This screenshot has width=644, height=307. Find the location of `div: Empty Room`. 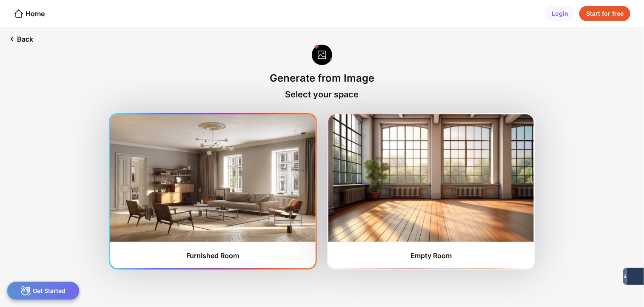

div: Empty Room is located at coordinates (431, 256).